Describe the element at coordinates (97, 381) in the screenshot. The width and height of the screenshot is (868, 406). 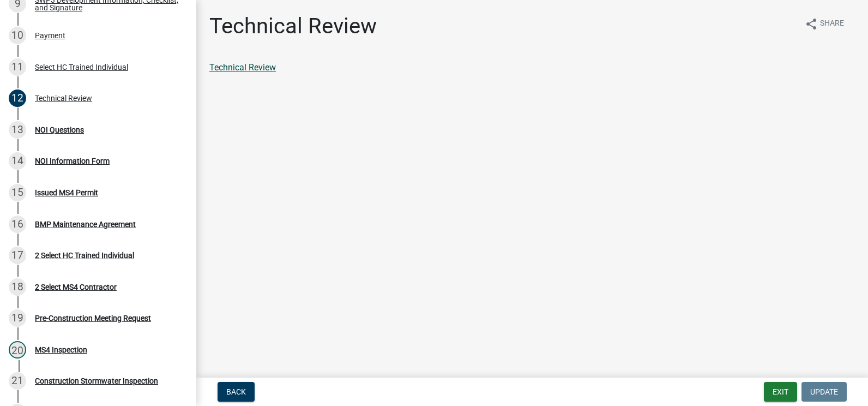
I see `div: Construction Stormwater Inspection` at that location.